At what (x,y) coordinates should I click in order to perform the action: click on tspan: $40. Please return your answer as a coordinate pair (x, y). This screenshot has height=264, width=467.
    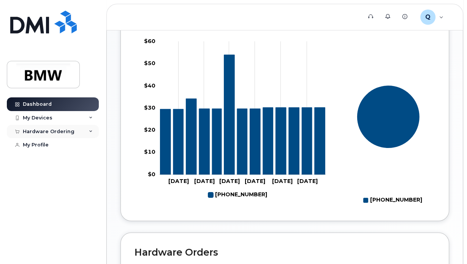
    Looking at the image, I should click on (150, 85).